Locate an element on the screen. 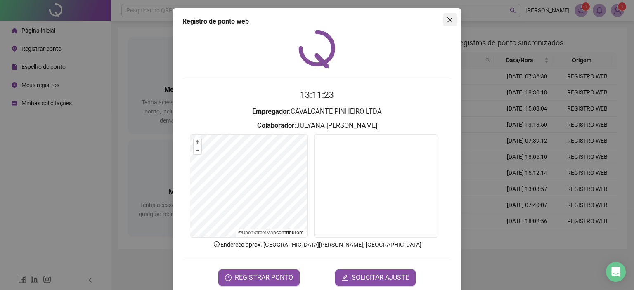  a: OpenStreetMap is located at coordinates (259, 233).